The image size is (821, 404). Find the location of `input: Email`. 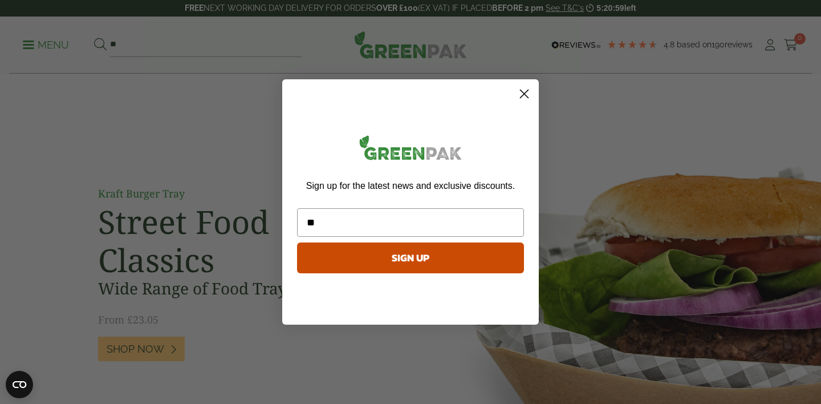

input: Email is located at coordinates (411, 222).